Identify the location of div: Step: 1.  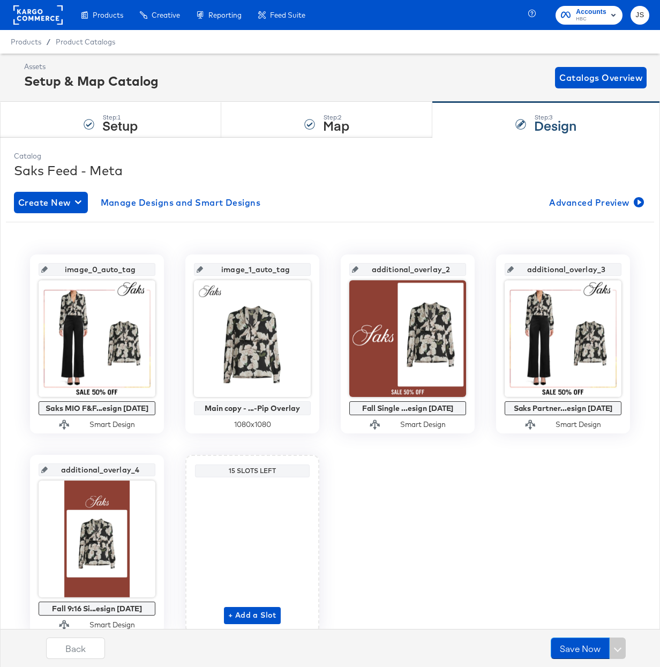
(120, 117).